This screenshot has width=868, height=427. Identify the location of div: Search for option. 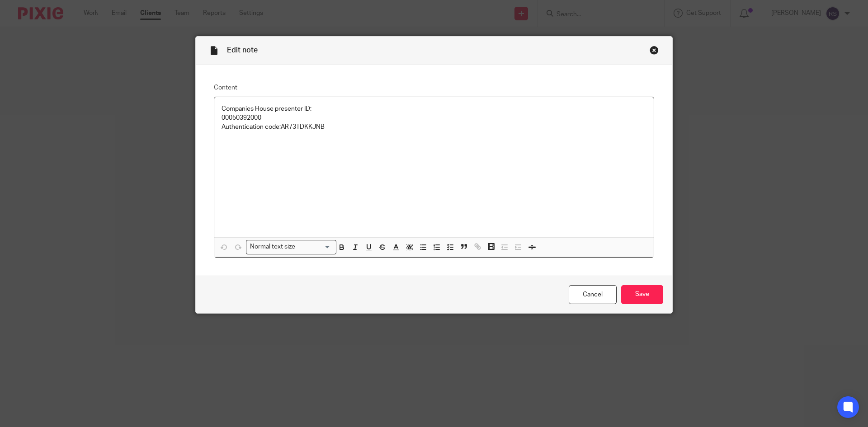
(291, 247).